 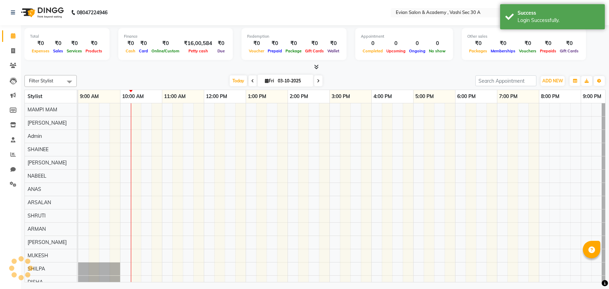 What do you see at coordinates (89, 96) in the screenshot?
I see `a: 9:00 AM` at bounding box center [89, 96].